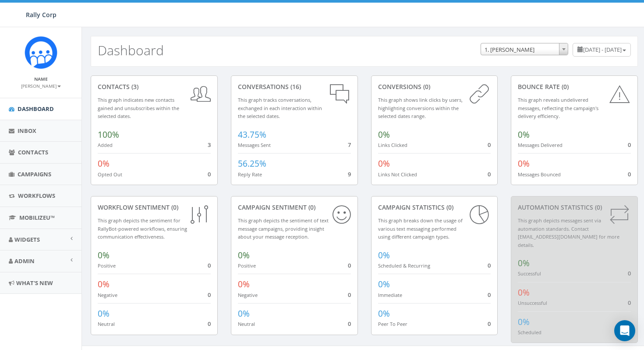 The height and width of the screenshot is (350, 644). What do you see at coordinates (24, 261) in the screenshot?
I see `span: Admin` at bounding box center [24, 261].